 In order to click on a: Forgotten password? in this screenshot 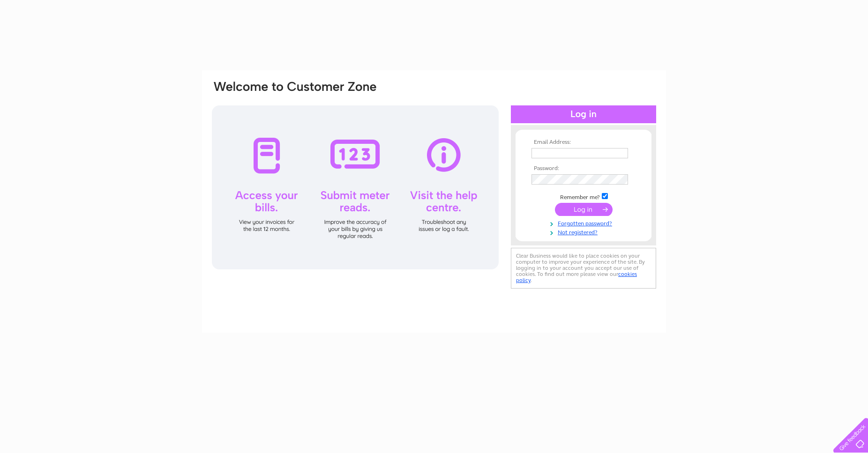, I will do `click(584, 223)`.